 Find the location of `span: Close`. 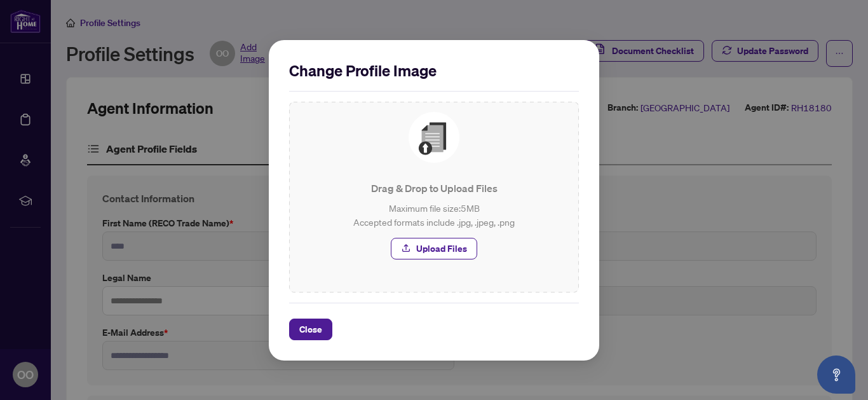

span: Close is located at coordinates (311, 329).